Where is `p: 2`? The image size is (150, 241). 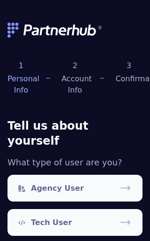 p: 2 is located at coordinates (75, 66).